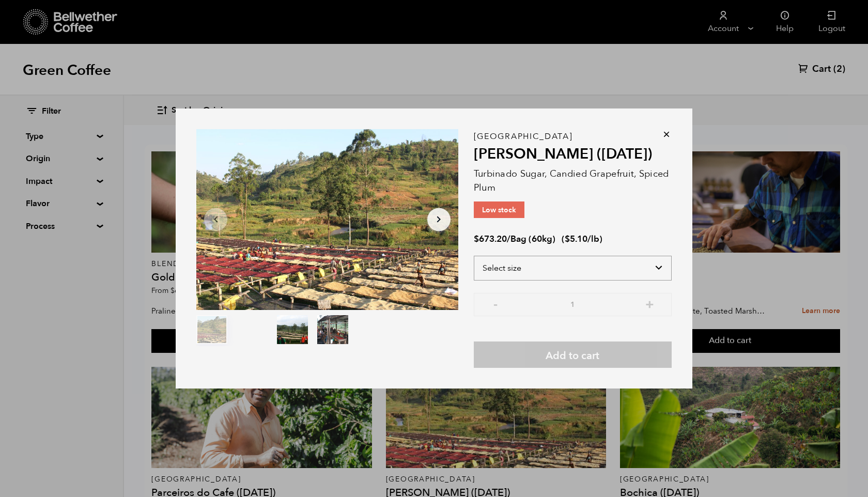 The image size is (868, 497). What do you see at coordinates (572, 355) in the screenshot?
I see `button: Add to cart` at bounding box center [572, 355].